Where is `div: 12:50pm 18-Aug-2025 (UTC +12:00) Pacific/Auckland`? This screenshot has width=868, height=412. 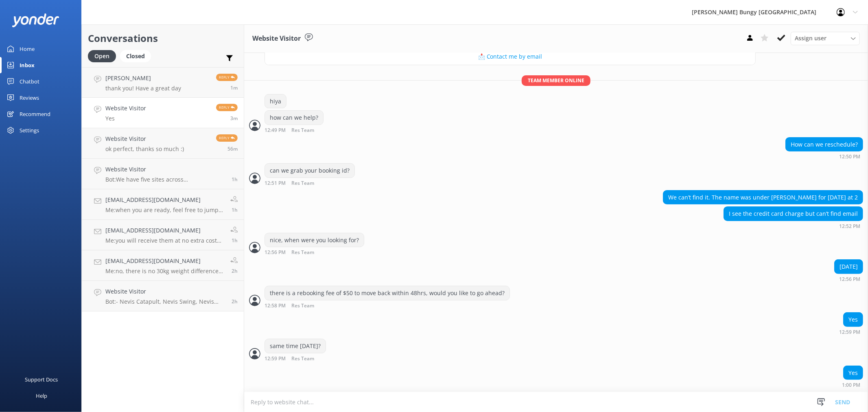 div: 12:50pm 18-Aug-2025 (UTC +12:00) Pacific/Auckland is located at coordinates (824, 156).